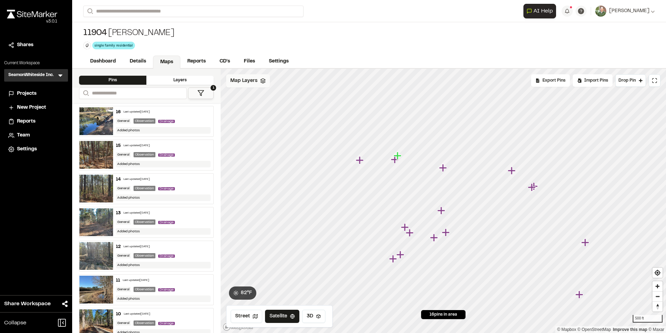 The height and width of the screenshot is (333, 666). What do you see at coordinates (238, 327) in the screenshot?
I see `a: Mapbox logo` at bounding box center [238, 327].